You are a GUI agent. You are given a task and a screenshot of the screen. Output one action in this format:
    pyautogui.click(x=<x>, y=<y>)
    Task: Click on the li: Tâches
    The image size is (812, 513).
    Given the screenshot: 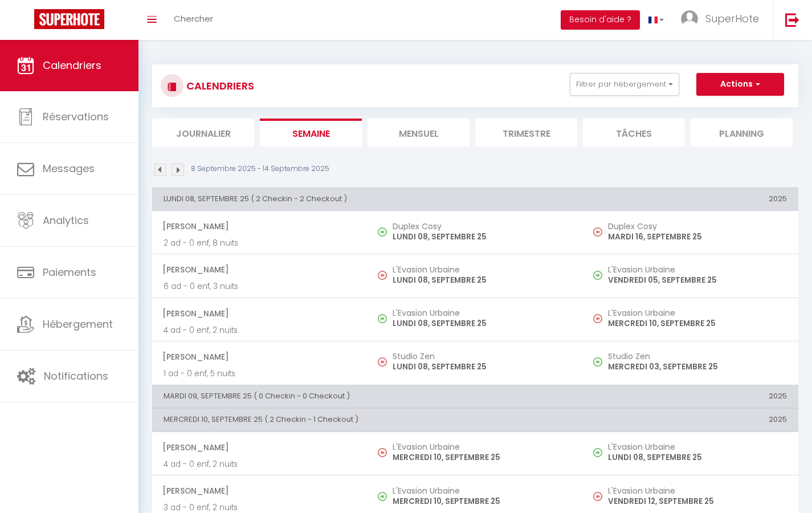 What is the action you would take?
    pyautogui.click(x=634, y=132)
    